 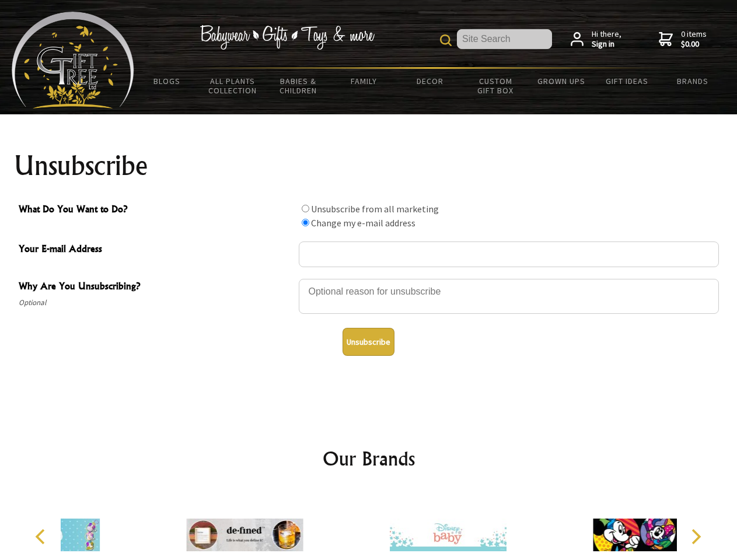 What do you see at coordinates (561, 81) in the screenshot?
I see `a: Grown Ups` at bounding box center [561, 81].